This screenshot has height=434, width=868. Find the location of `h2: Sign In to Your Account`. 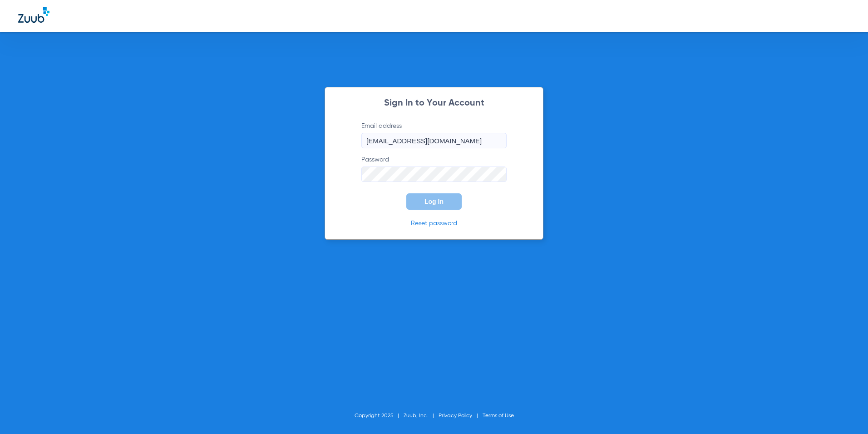

h2: Sign In to Your Account is located at coordinates (434, 103).